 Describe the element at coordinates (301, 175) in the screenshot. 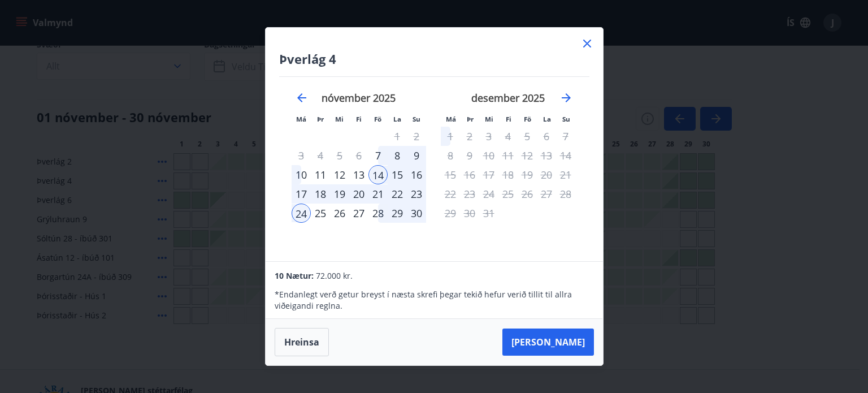

I see `div: 10` at that location.